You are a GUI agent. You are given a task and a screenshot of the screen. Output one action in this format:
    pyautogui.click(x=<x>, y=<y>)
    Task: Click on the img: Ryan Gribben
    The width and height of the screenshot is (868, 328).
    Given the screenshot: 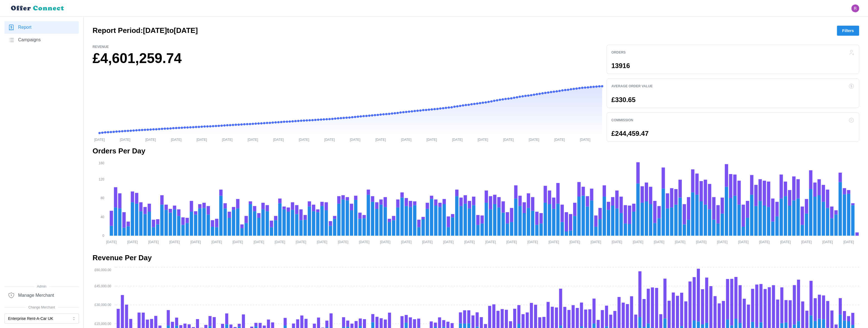 What is the action you would take?
    pyautogui.click(x=855, y=9)
    